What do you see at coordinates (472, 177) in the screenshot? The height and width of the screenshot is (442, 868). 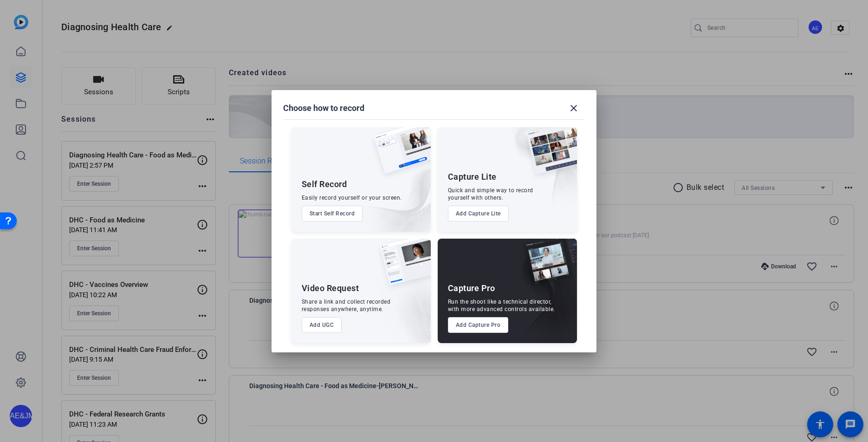 I see `div: Capture Lite` at bounding box center [472, 177].